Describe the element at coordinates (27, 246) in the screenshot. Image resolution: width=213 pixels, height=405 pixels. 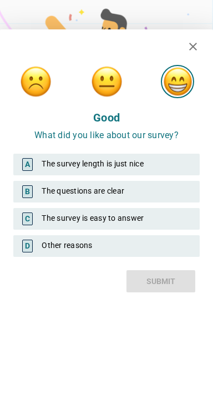
I see `span: D` at that location.